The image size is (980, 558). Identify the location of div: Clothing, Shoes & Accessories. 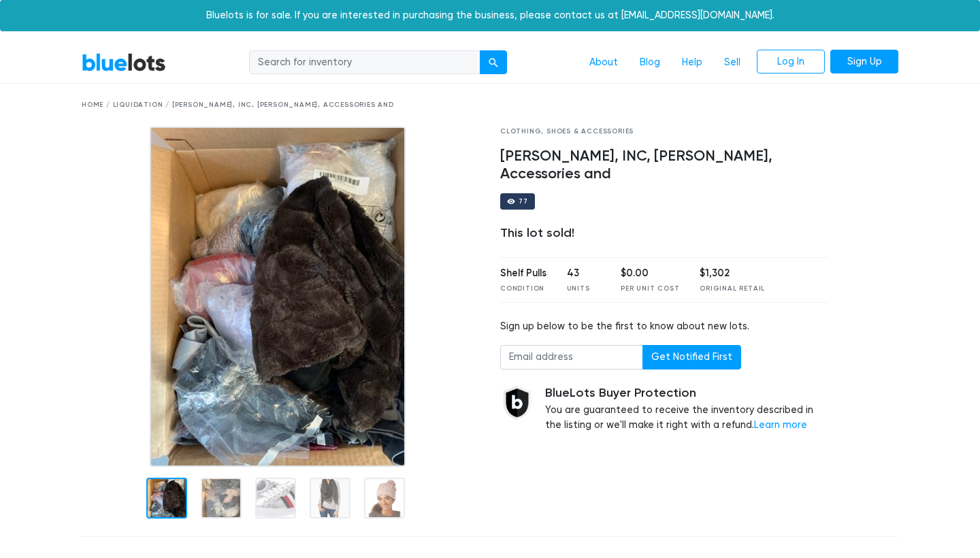
(664, 131).